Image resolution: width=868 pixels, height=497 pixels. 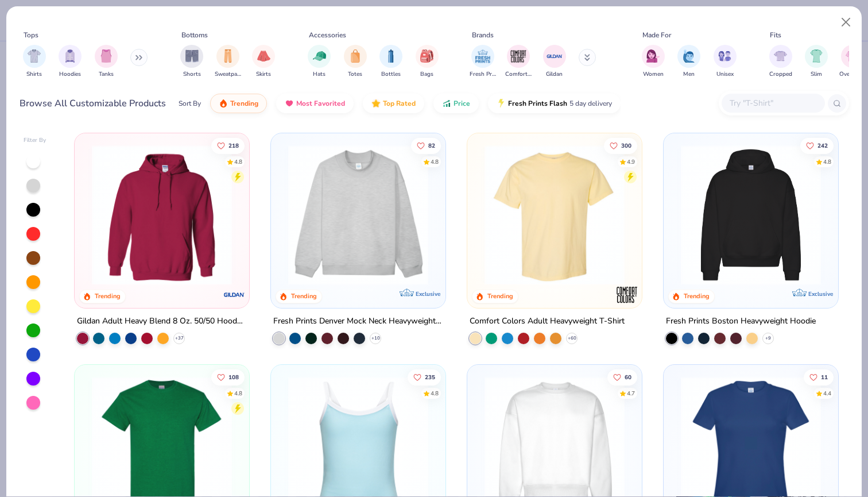 What do you see at coordinates (772, 103) in the screenshot?
I see `input: Try "T-Shirt"` at bounding box center [772, 103].